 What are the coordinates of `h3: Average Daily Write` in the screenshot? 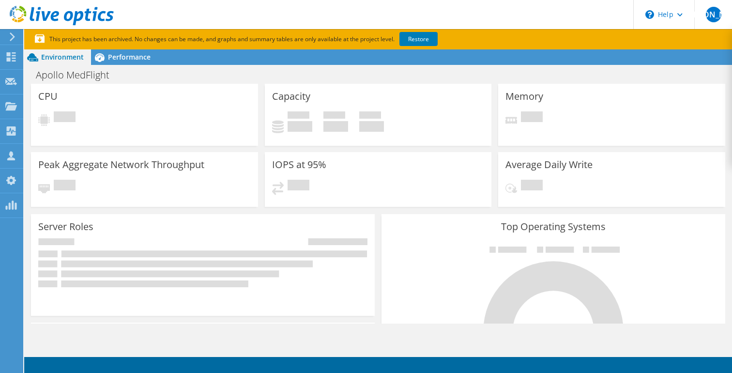 It's located at (549, 165).